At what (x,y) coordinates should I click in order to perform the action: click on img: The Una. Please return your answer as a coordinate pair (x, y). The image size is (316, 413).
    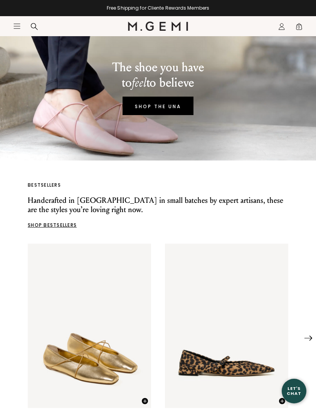
    Looking at the image, I should click on (89, 326).